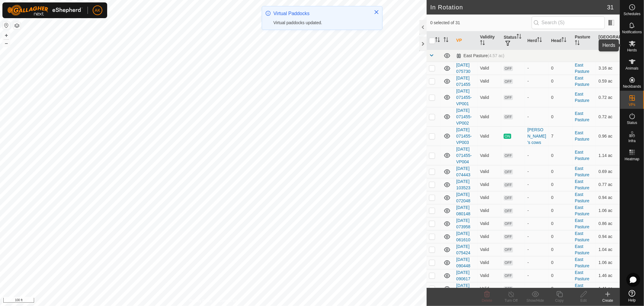  I want to click on span: Herds, so click(632, 50).